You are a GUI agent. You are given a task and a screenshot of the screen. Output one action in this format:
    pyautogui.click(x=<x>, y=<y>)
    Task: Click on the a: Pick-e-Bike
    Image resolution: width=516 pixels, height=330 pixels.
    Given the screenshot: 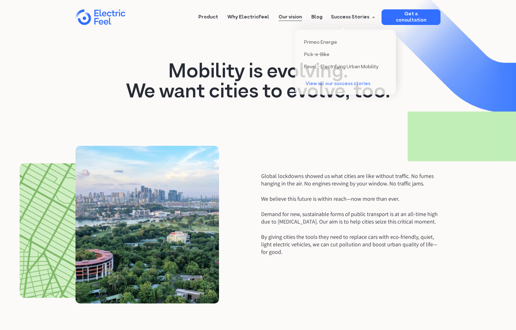 What is the action you would take?
    pyautogui.click(x=345, y=55)
    